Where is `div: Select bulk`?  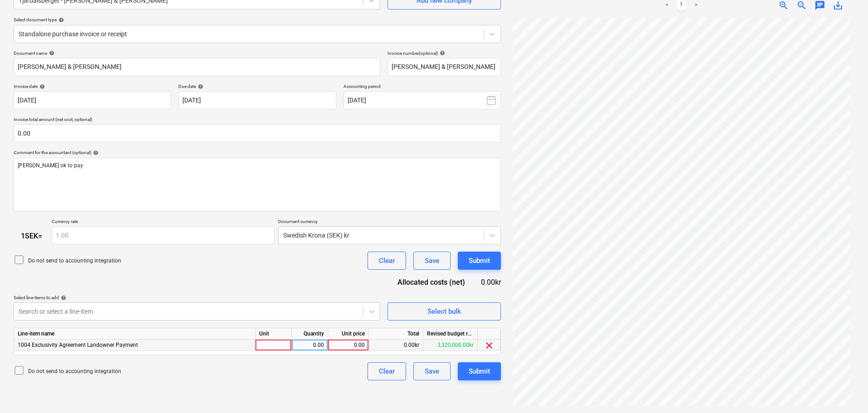
div: Select bulk is located at coordinates (444, 311).